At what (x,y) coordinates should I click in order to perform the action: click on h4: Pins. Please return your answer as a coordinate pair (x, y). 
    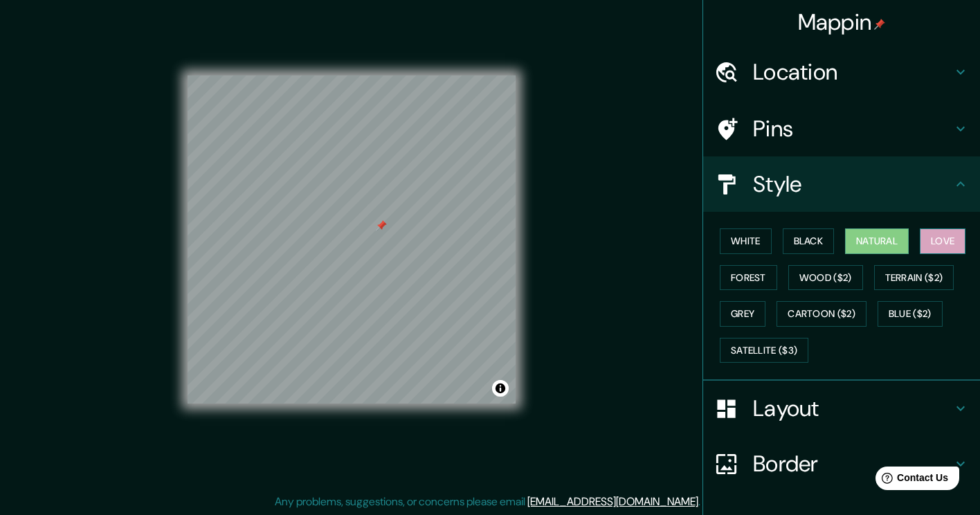
    Looking at the image, I should click on (853, 129).